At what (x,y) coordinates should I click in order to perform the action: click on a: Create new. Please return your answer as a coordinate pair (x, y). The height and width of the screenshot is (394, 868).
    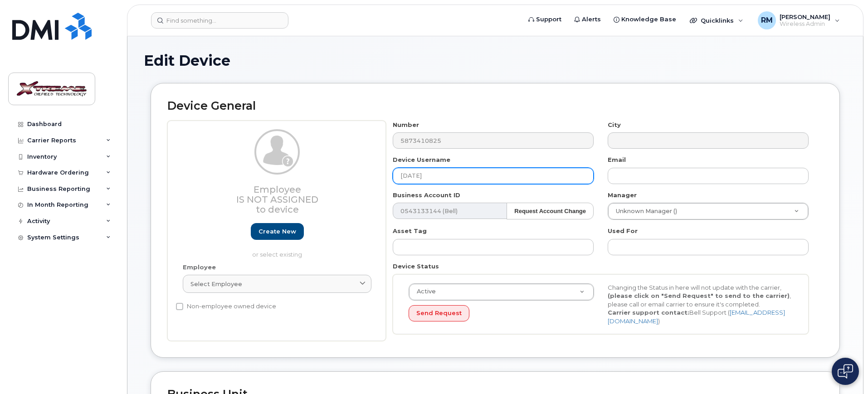
    Looking at the image, I should click on (277, 231).